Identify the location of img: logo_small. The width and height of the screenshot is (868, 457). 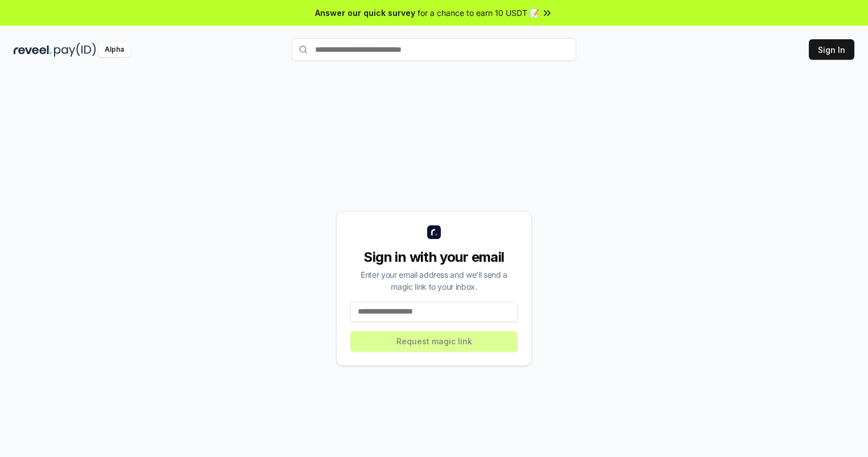
(434, 232).